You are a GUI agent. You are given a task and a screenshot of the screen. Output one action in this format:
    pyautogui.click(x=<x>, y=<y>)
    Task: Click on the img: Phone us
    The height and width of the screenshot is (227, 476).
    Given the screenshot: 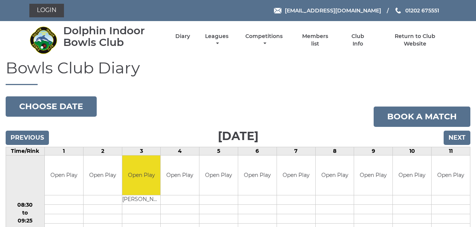 What is the action you would take?
    pyautogui.click(x=398, y=11)
    